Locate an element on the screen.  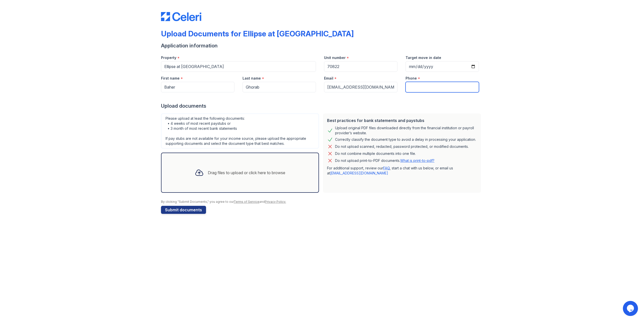
div: Do not upload scanned, redacted, password protected, or modified documents. is located at coordinates (401, 147).